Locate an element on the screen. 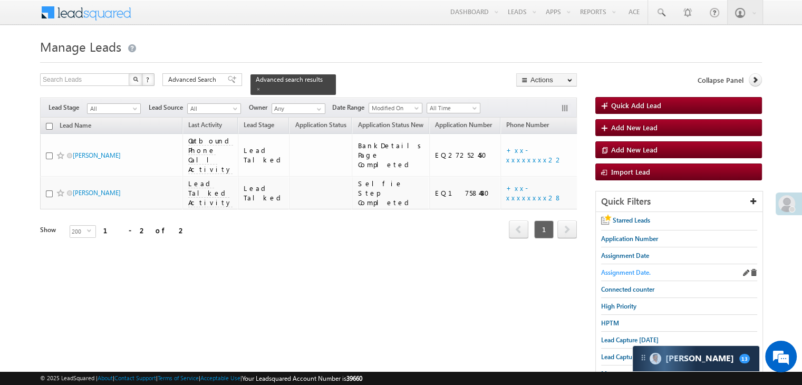 This screenshot has width=802, height=385. span: Assignment Date. is located at coordinates (626, 272).